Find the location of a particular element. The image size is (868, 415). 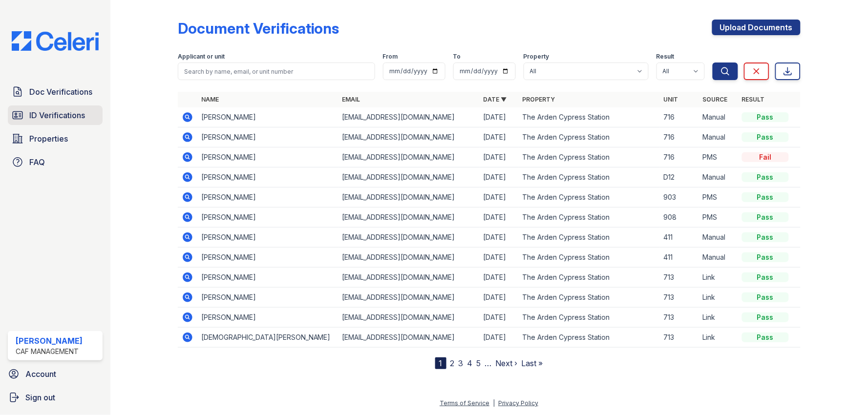

a: Email is located at coordinates (352, 99).